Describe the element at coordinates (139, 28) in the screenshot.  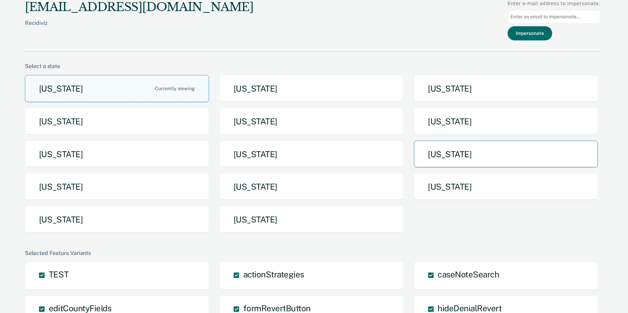
I see `div: Recidiviz` at that location.